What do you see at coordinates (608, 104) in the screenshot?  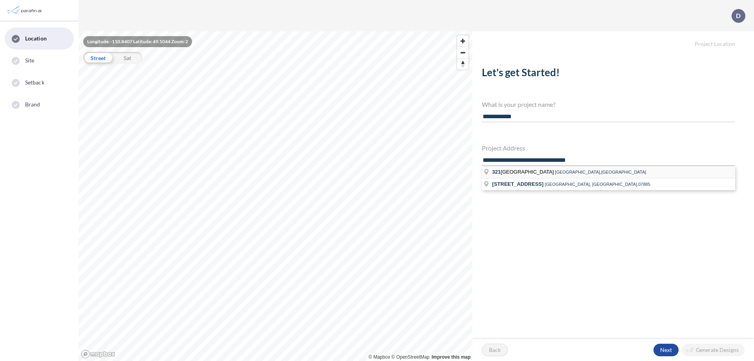 I see `h4: What is your project name?` at bounding box center [608, 104].